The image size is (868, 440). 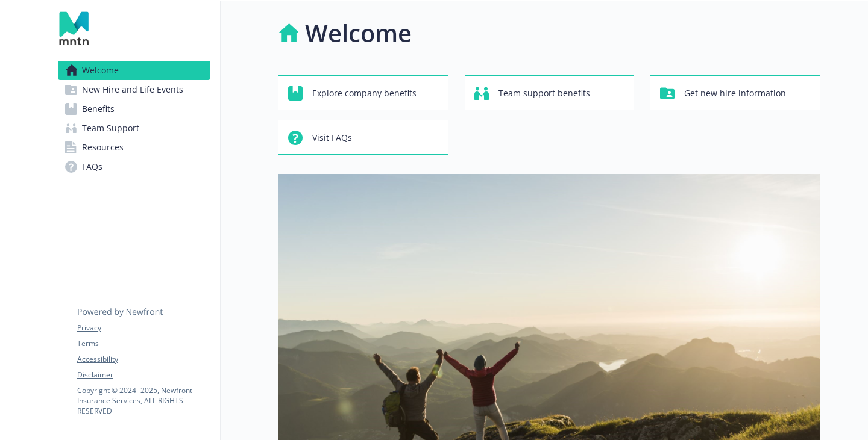 I want to click on a: Privacy, so click(x=143, y=328).